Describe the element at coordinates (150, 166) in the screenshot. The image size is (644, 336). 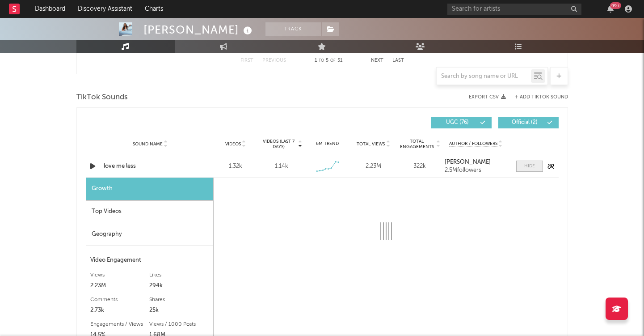
I see `a: love me less` at that location.